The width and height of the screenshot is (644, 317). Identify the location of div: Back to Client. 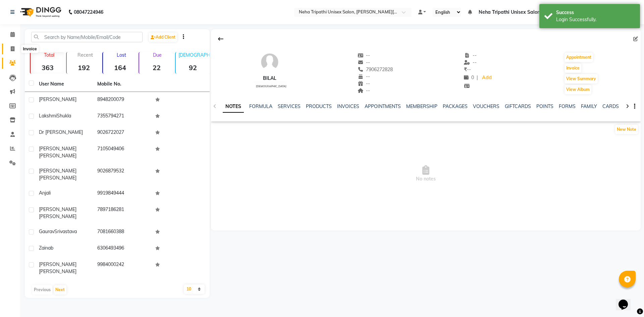
(221, 39).